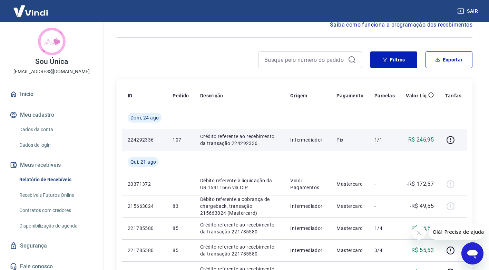 The width and height of the screenshot is (489, 270). What do you see at coordinates (384, 228) in the screenshot?
I see `p: 1/4` at bounding box center [384, 228].